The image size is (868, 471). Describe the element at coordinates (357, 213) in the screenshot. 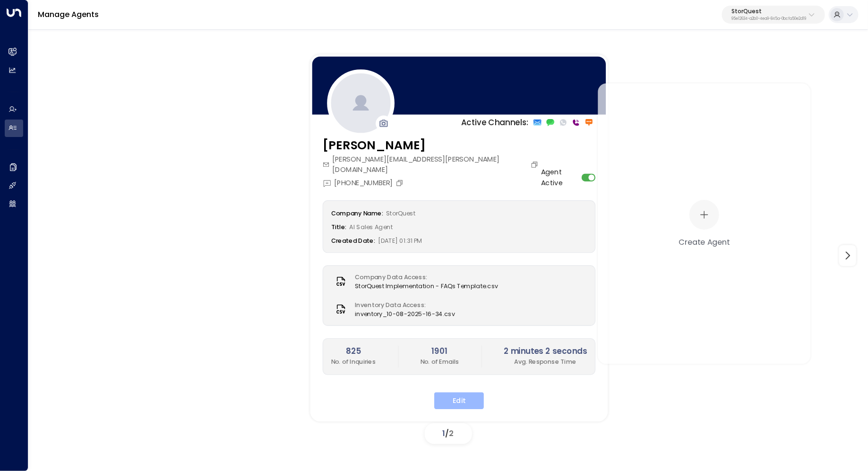

I see `label: Company Name:` at that location.